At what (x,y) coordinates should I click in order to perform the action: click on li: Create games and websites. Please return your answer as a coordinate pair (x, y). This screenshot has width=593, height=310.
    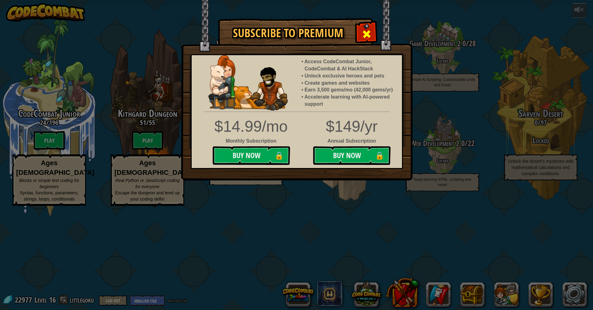
    Looking at the image, I should click on (350, 83).